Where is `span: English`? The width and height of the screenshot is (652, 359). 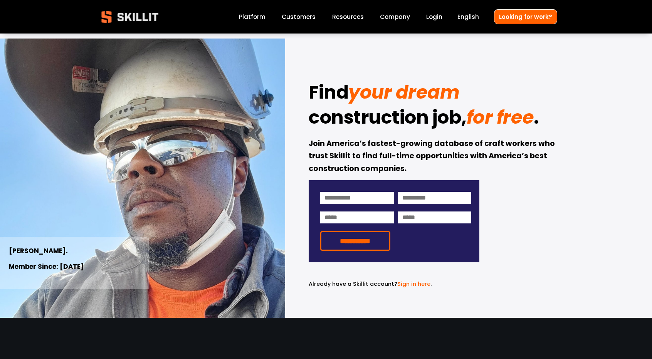
span: English is located at coordinates (468, 17).